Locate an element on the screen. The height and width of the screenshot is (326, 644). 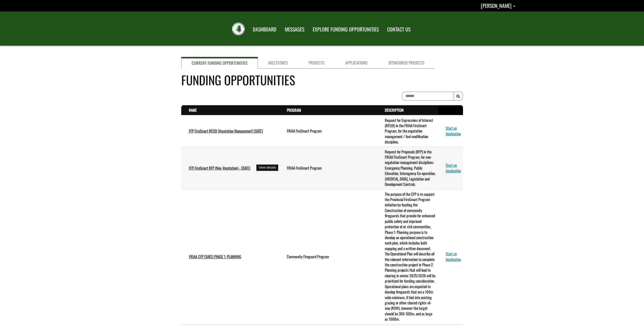
td: FFP-FireSmart RFP (Non-Vegetation) - July 2025 is located at coordinates (231, 168).